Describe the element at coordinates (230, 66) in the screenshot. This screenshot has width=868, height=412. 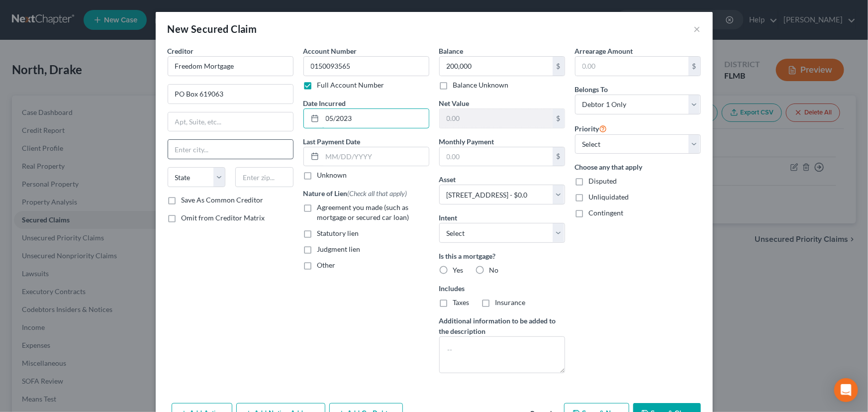
I see `input: Search creditor by name...` at that location.